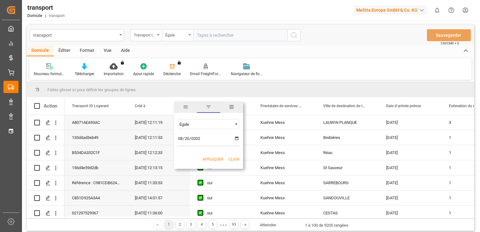 This screenshot has height=232, width=480. I want to click on div: C851D925A3A4, so click(96, 198).